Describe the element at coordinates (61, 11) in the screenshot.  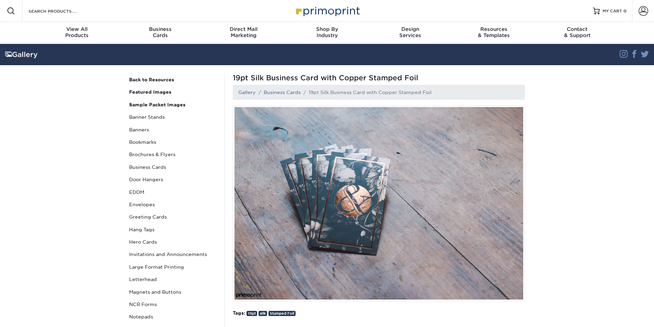
I see `input: SEARCH PRODUCTS.....` at that location.